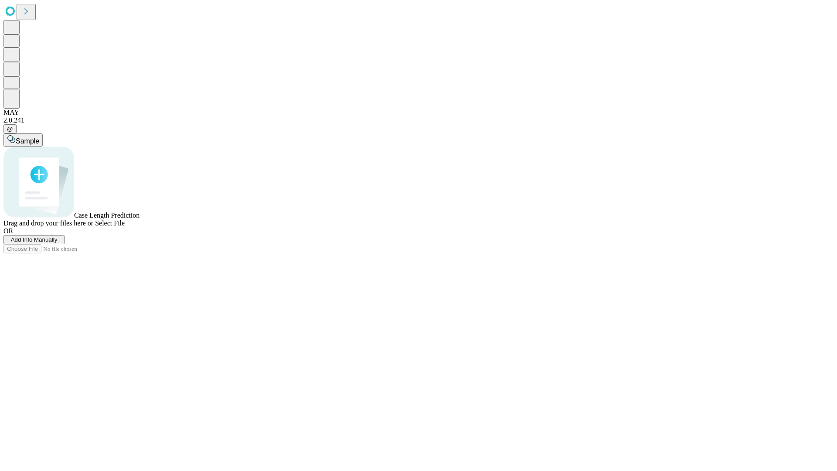  I want to click on button: Sample, so click(23, 140).